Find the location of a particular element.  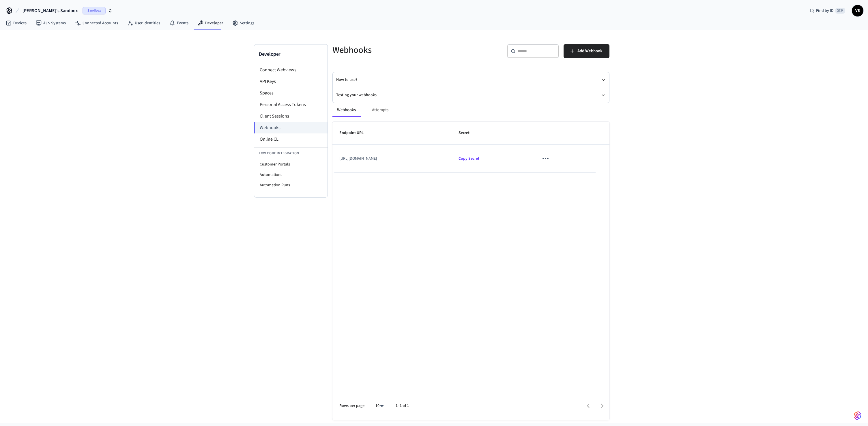

a: User Identities is located at coordinates (144, 23).